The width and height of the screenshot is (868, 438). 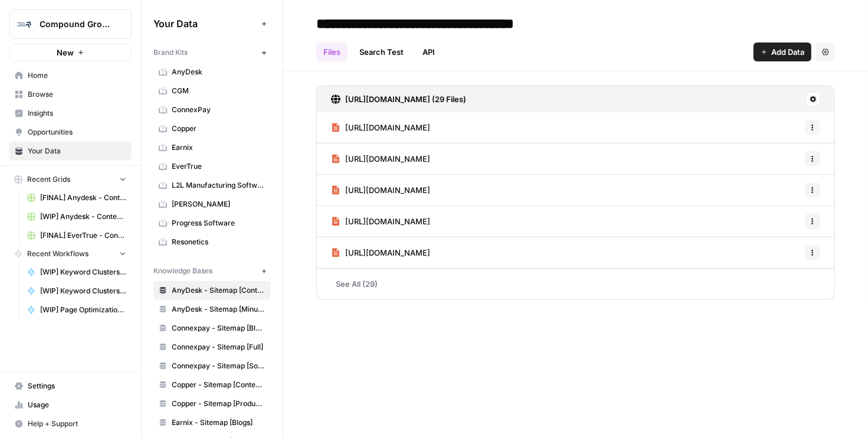 I want to click on button: Add Data, so click(x=783, y=52).